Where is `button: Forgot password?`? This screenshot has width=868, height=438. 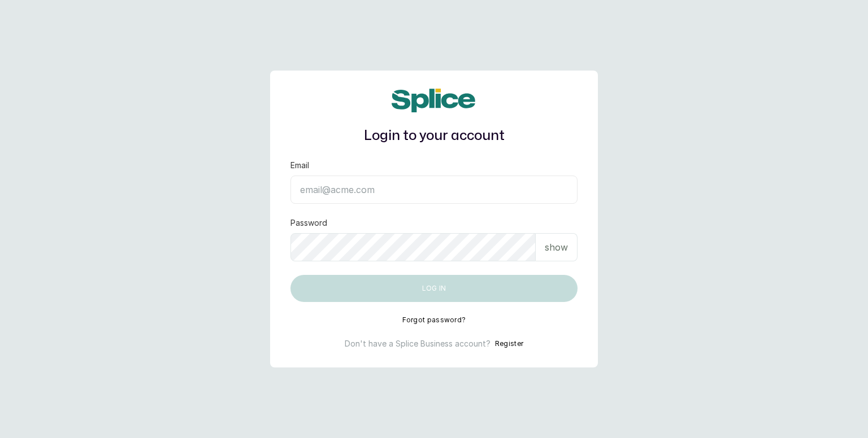 button: Forgot password? is located at coordinates (434, 320).